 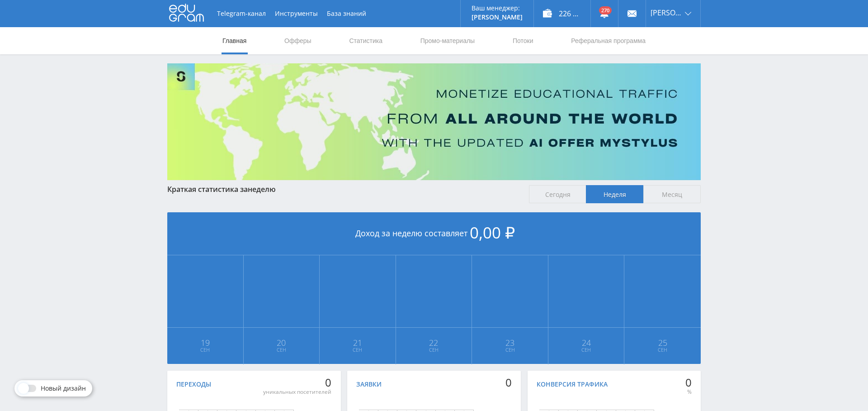 I want to click on span: 20, so click(x=281, y=342).